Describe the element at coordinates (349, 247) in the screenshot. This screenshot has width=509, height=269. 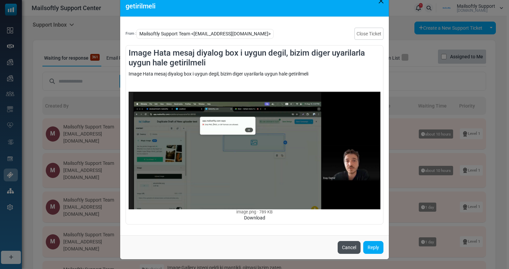
I see `button: Cancel` at that location.